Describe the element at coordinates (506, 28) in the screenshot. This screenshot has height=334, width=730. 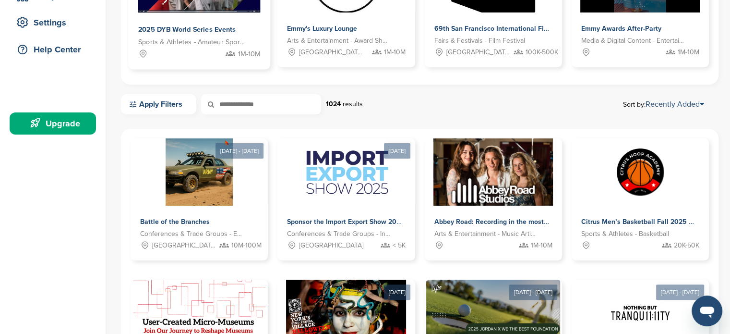
I see `span: 69th San Francisco International Film Festival` at that location.